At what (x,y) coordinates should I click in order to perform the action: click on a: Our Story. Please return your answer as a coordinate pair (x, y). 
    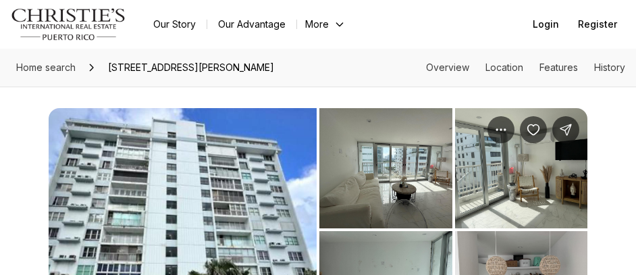
    Looking at the image, I should click on (174, 24).